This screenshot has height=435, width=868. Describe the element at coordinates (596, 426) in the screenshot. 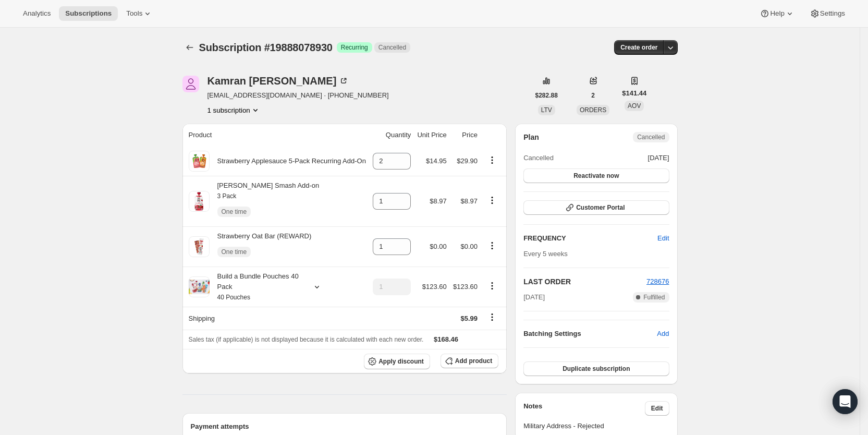

I see `span: Military Address - Rejected` at that location.